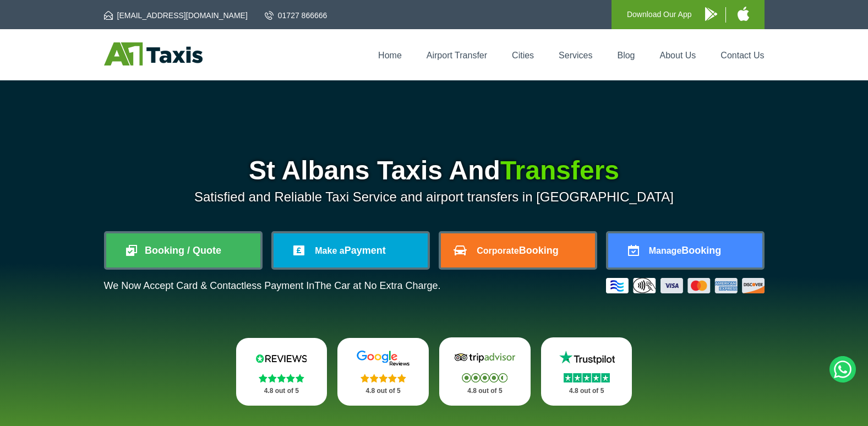 Image resolution: width=868 pixels, height=426 pixels. I want to click on a: CorporateBooking, so click(518, 250).